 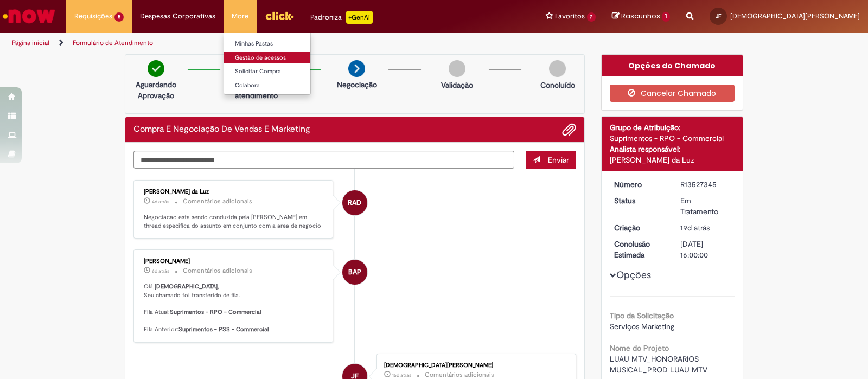 What do you see at coordinates (284, 86) in the screenshot?
I see `a: Colabora` at bounding box center [284, 86].